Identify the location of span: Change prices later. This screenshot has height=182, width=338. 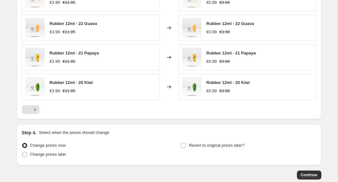
(48, 154).